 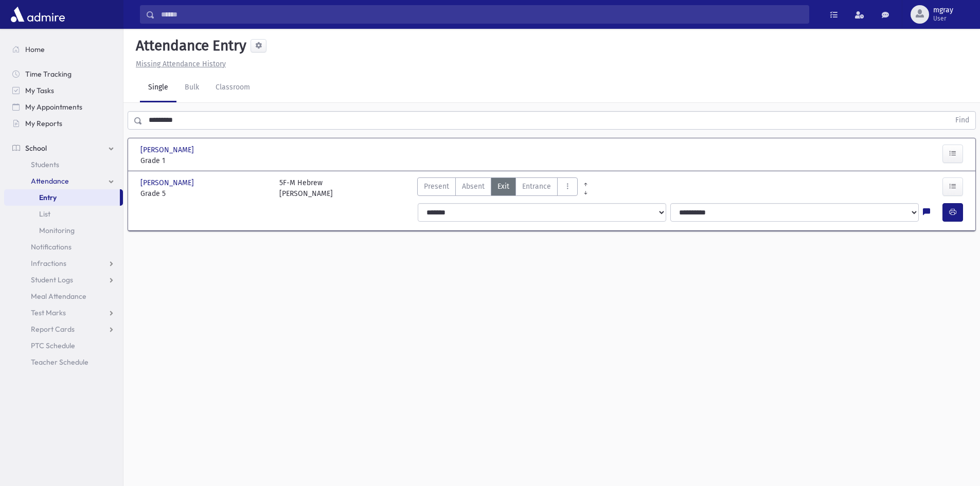 What do you see at coordinates (537, 186) in the screenshot?
I see `span: Entrance` at bounding box center [537, 186].